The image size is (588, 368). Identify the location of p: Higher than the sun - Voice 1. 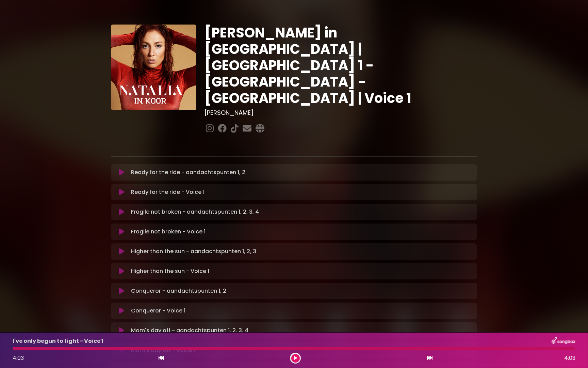
(170, 271).